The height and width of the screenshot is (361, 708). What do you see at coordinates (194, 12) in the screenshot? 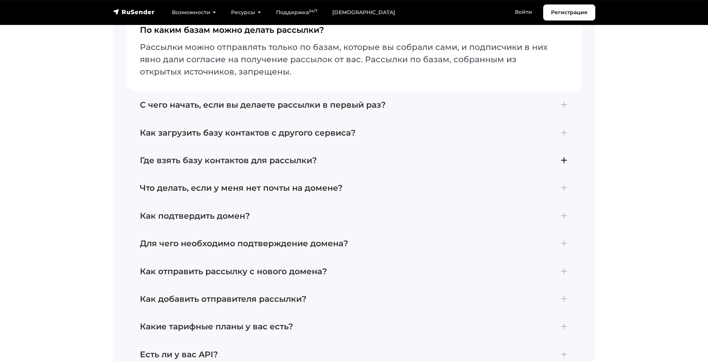
I see `a: Возможности` at bounding box center [194, 12].